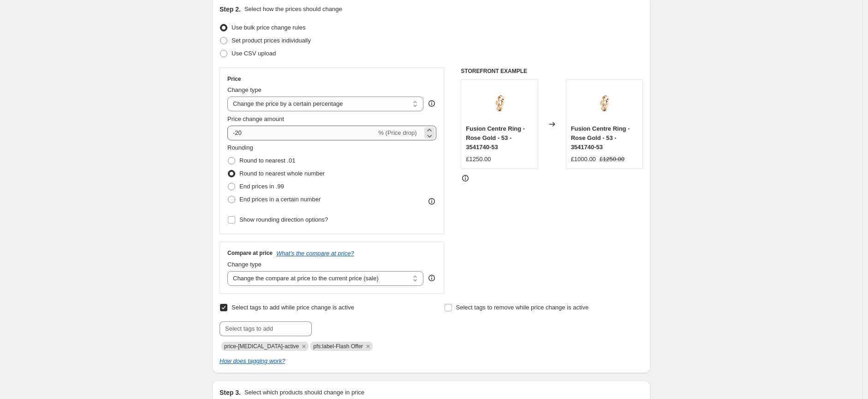 The width and height of the screenshot is (868, 399). What do you see at coordinates (551, 71) in the screenshot?
I see `h6: STOREFRONT EXAMPLE` at bounding box center [551, 71].